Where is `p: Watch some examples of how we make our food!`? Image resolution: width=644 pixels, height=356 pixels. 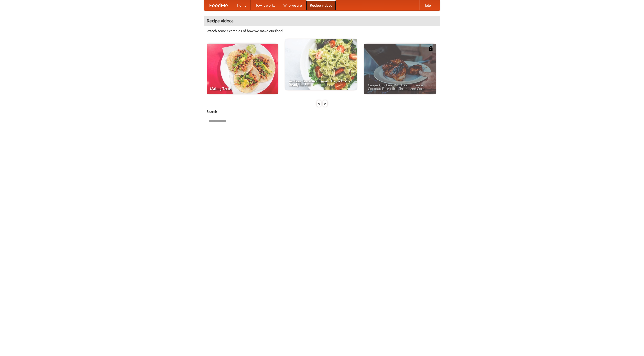 p: Watch some examples of how we make our food! is located at coordinates (322, 31).